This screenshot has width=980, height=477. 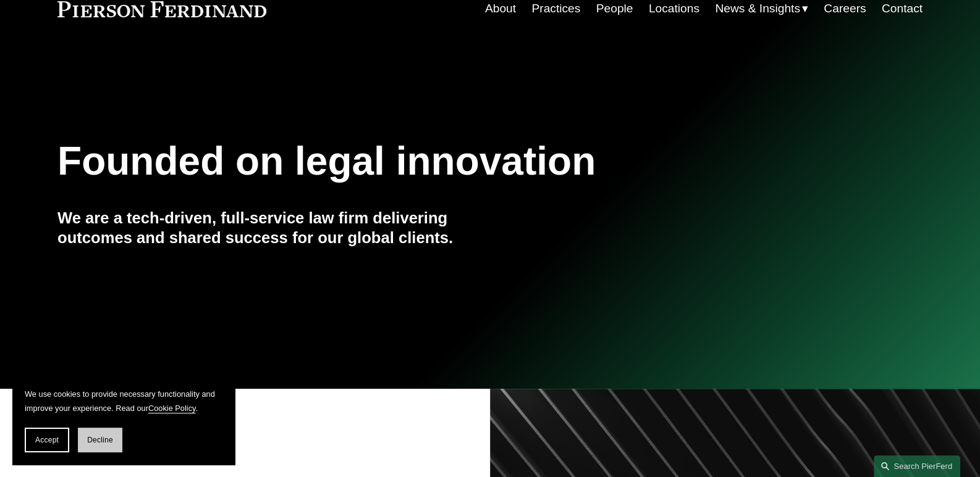 What do you see at coordinates (418, 161) in the screenshot?
I see `h1: Founded on legal innovation` at bounding box center [418, 161].